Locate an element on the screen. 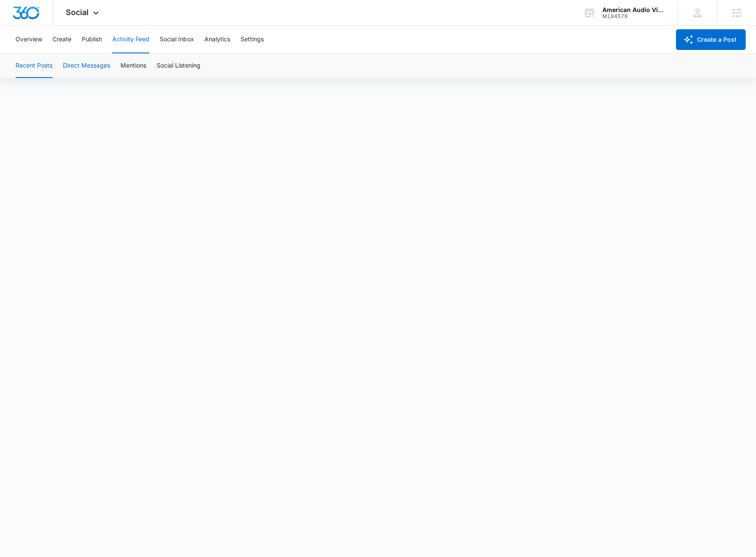 Image resolution: width=756 pixels, height=557 pixels. button: Activity Feed is located at coordinates (131, 40).